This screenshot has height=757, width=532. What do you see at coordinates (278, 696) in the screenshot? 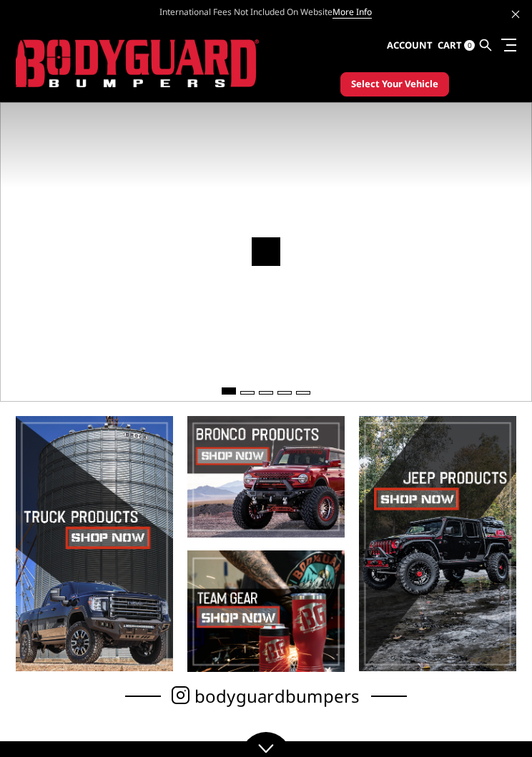
I see `span: bodyguardbumpers` at bounding box center [278, 696].